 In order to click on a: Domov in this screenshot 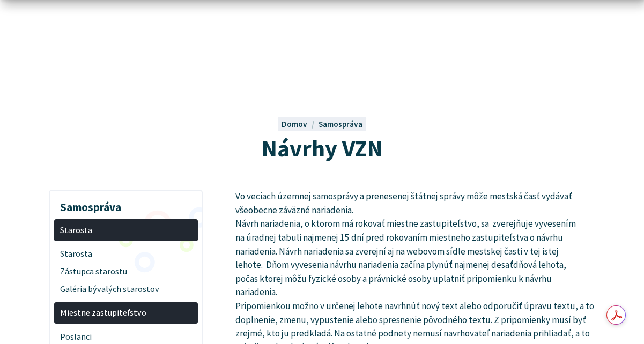, I will do `click(300, 124)`.